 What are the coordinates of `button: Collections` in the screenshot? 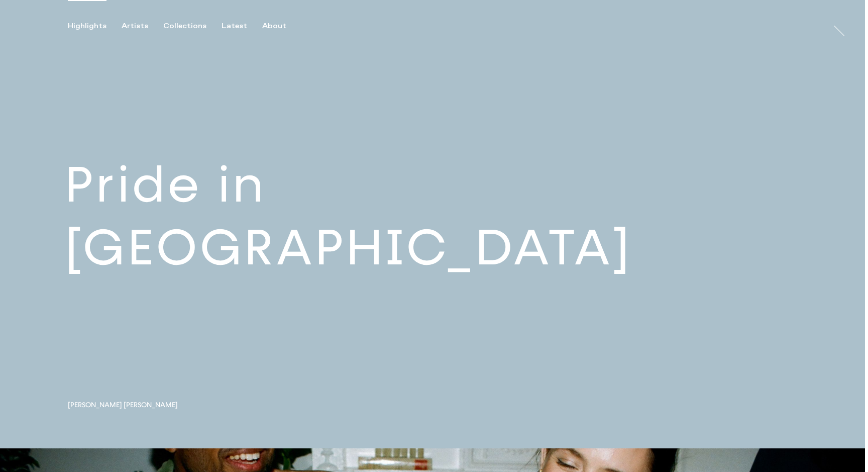 It's located at (193, 26).